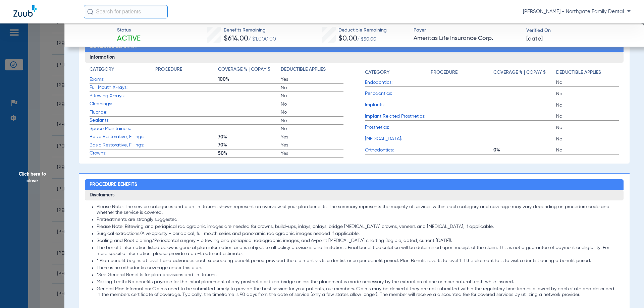 This screenshot has height=308, width=644. Describe the element at coordinates (250, 30) in the screenshot. I see `span: Benefits Remaining` at that location.